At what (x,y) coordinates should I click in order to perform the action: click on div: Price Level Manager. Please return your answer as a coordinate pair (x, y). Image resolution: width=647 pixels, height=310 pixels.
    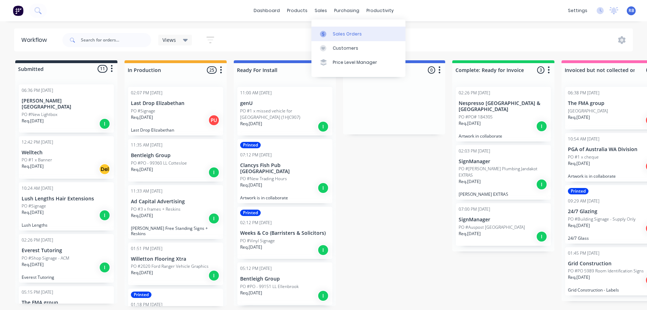
    Looking at the image, I should click on (354, 62).